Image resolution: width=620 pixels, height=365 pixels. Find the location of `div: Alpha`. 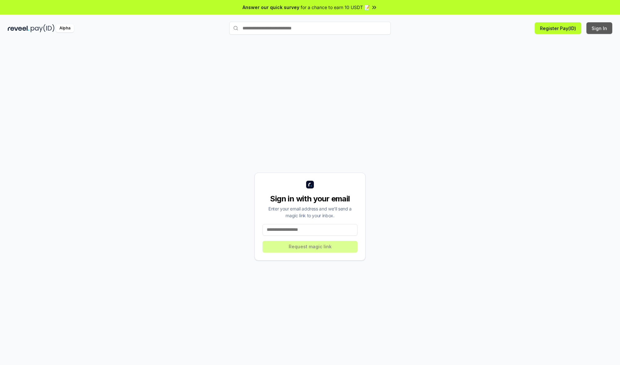

div: Alpha is located at coordinates (65, 28).